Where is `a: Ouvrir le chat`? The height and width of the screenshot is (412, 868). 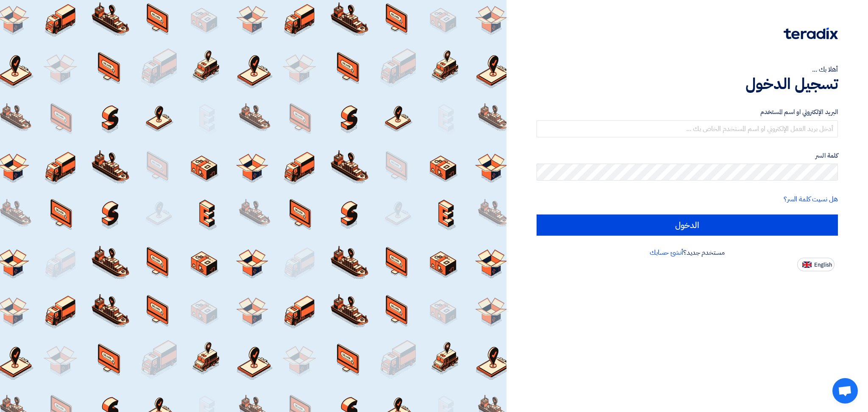 a: Ouvrir le chat is located at coordinates (845, 391).